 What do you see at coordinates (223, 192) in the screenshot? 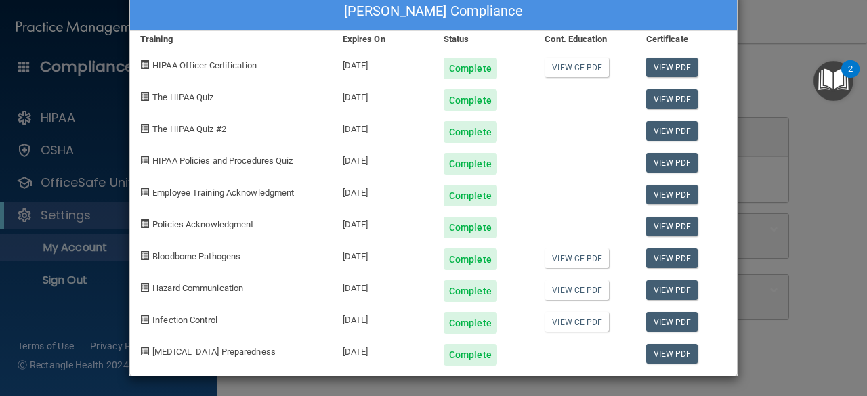
I see `span: Employee Training Acknowledgment` at bounding box center [223, 192].